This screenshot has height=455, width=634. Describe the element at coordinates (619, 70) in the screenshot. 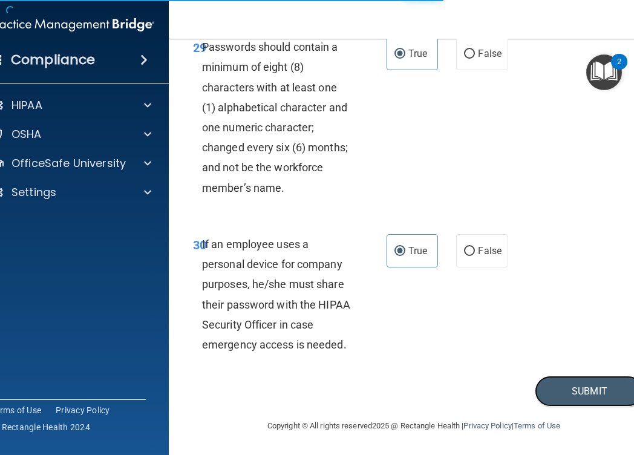

I see `div: 2` at that location.